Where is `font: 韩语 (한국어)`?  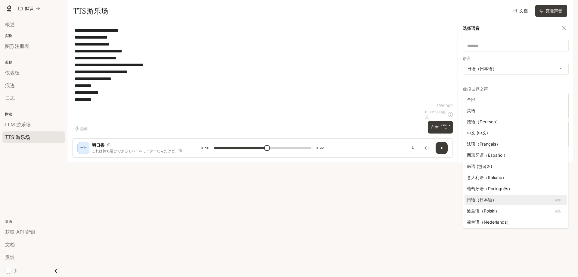 font: 韩语 (한국어) is located at coordinates (480, 166).